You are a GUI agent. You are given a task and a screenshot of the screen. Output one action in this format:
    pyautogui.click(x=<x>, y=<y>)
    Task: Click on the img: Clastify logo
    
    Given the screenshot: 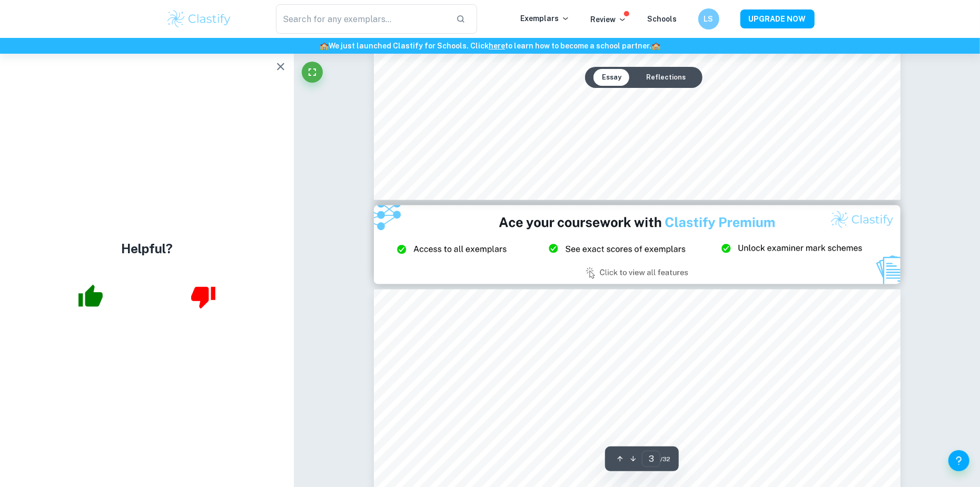 What is the action you would take?
    pyautogui.click(x=199, y=19)
    